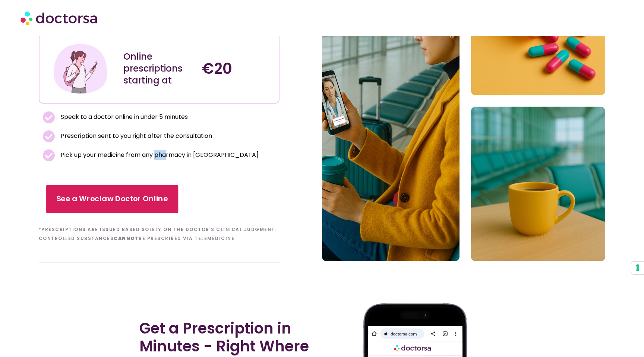  I want to click on span: Speak to a doctor online in under 5 minutes, so click(123, 117).